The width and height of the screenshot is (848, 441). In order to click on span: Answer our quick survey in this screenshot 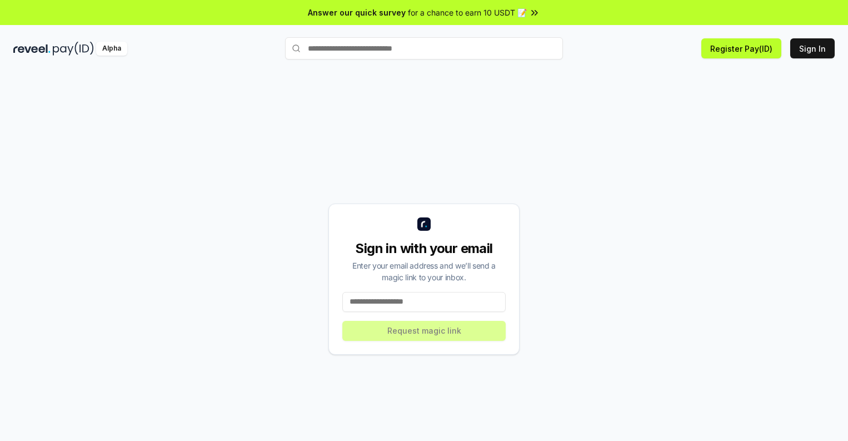, I will do `click(357, 12)`.